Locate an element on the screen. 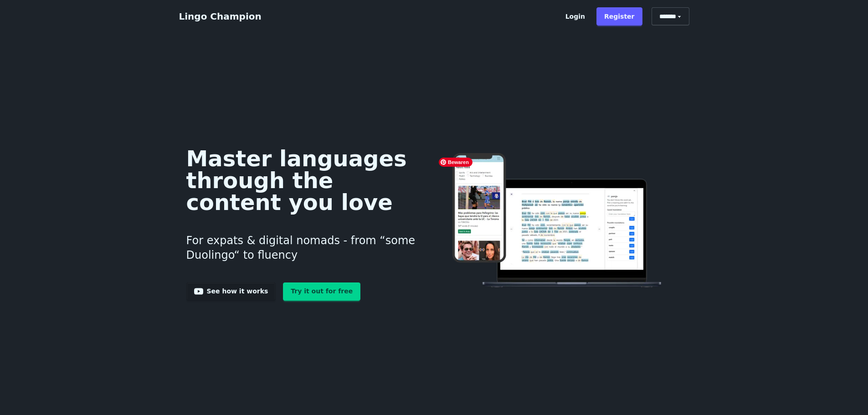 The image size is (868, 415). a: Try it out for free is located at coordinates (321, 291).